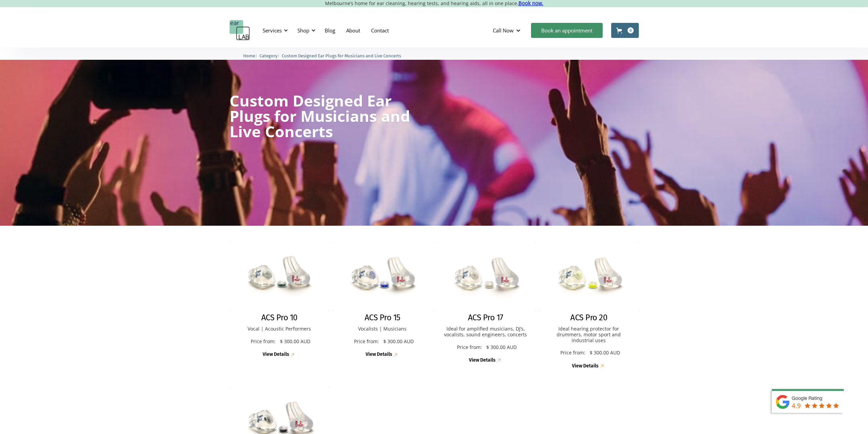 The height and width of the screenshot is (434, 868). Describe the element at coordinates (249, 55) in the screenshot. I see `a: Home` at that location.